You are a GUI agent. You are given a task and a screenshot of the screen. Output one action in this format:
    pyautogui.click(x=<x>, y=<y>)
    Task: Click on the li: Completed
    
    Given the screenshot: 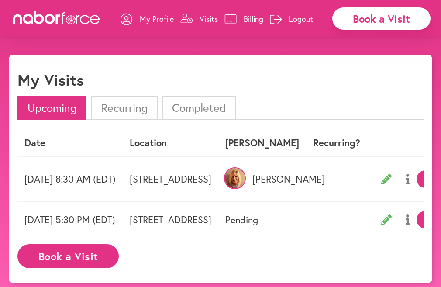 What is the action you would take?
    pyautogui.click(x=199, y=107)
    